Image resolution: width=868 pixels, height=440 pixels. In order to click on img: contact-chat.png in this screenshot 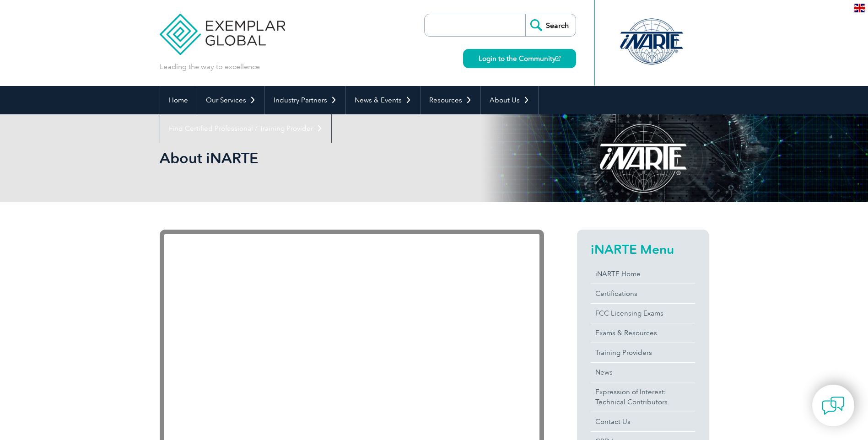, I will do `click(834, 406)`.